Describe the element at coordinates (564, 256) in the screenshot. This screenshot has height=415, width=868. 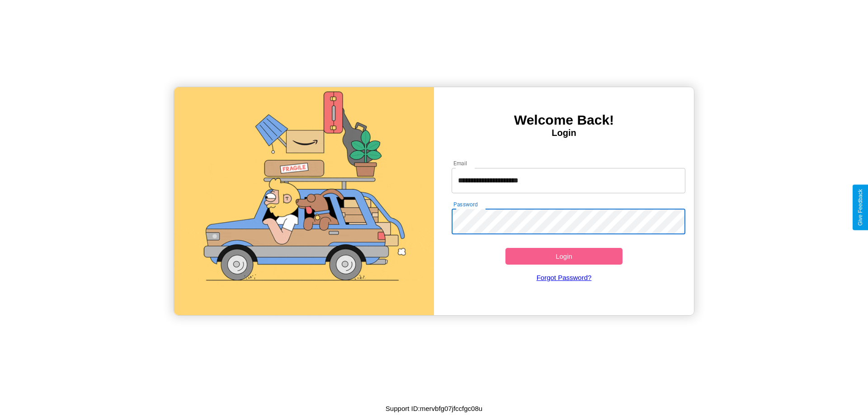
I see `button: Login` at that location.